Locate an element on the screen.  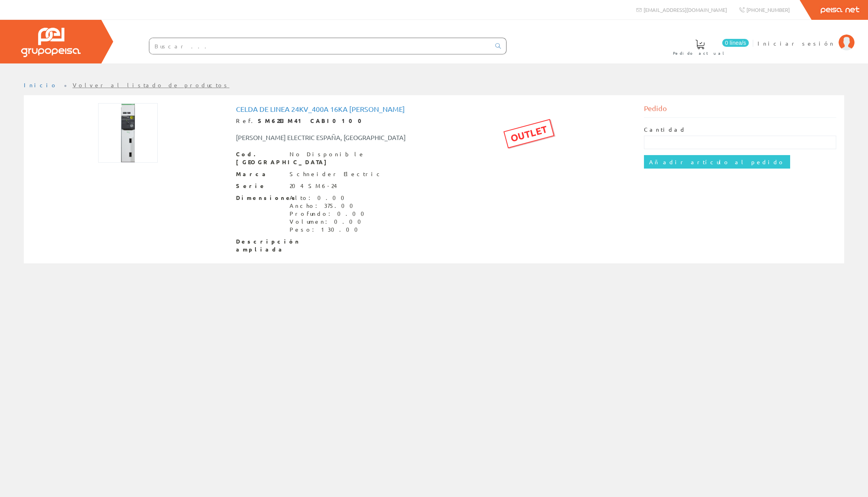
a: Iniciar sesión is located at coordinates (806, 37).